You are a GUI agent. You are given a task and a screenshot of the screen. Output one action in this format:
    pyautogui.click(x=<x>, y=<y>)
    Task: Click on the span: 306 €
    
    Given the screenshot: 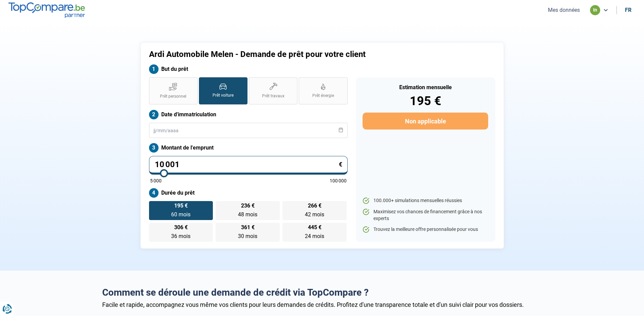 What is the action you would take?
    pyautogui.click(x=181, y=227)
    